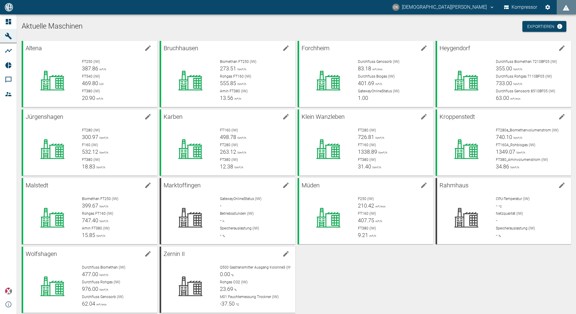 The image size is (576, 314). Describe the element at coordinates (227, 280) in the screenshot. I see `a: Zernin IIMaschine bearbeitenQ500 Gastransmitter Ausgang Kolonne3 (IW)0.00%Rohgas CO2 (IW)23.69%M0...` at that location.